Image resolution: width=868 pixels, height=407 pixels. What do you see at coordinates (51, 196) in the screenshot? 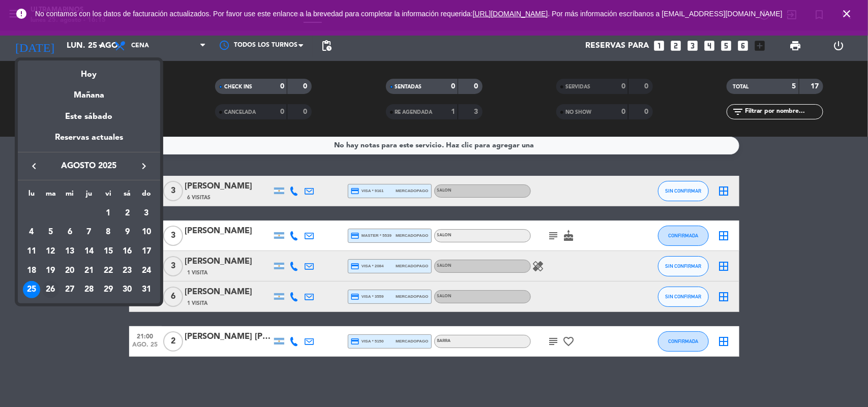
I see `th: martes` at bounding box center [51, 196].